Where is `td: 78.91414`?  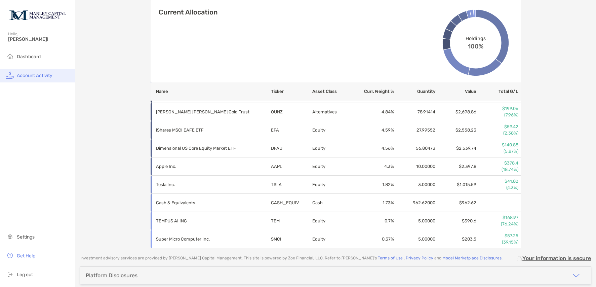 td: 78.91414 is located at coordinates (415, 112).